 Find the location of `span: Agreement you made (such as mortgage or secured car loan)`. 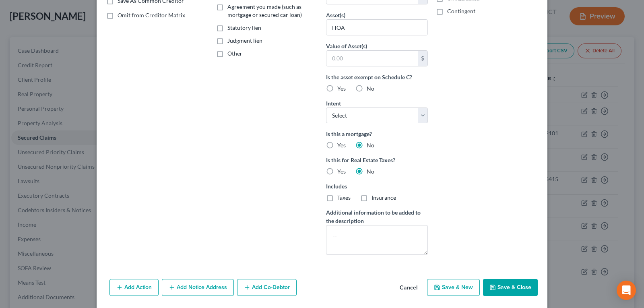

span: Agreement you made (such as mortgage or secured car loan) is located at coordinates (264, 10).